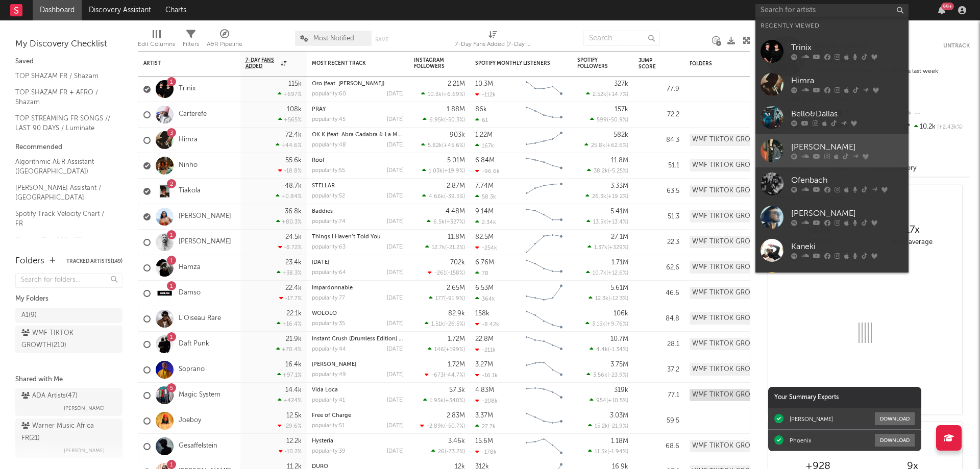  What do you see at coordinates (358, 211) in the screenshot?
I see `div: Baddies` at bounding box center [358, 211].